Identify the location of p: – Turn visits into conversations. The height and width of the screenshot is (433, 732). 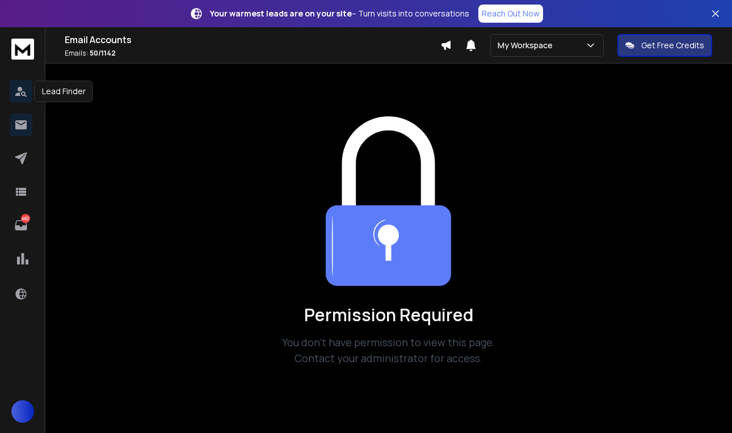
(340, 14).